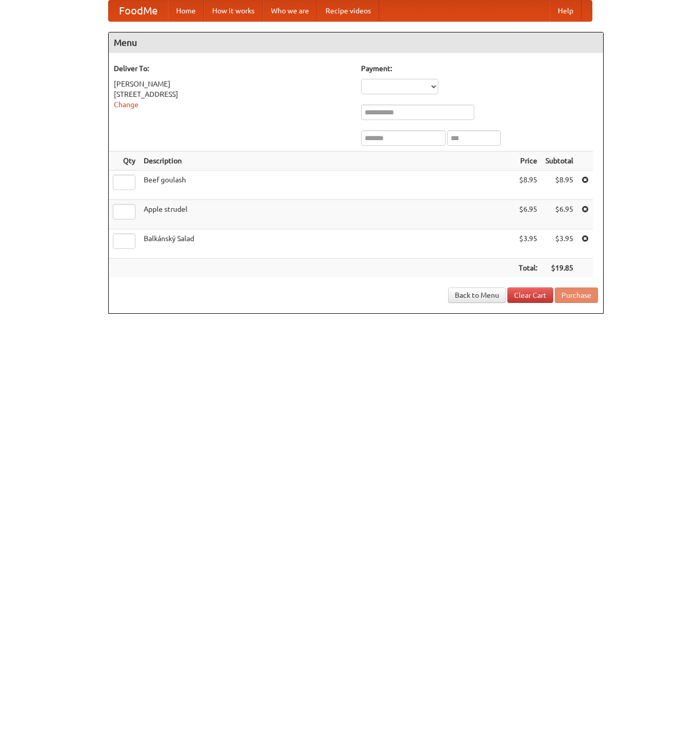  Describe the element at coordinates (559, 160) in the screenshot. I see `th: Subtotal` at that location.